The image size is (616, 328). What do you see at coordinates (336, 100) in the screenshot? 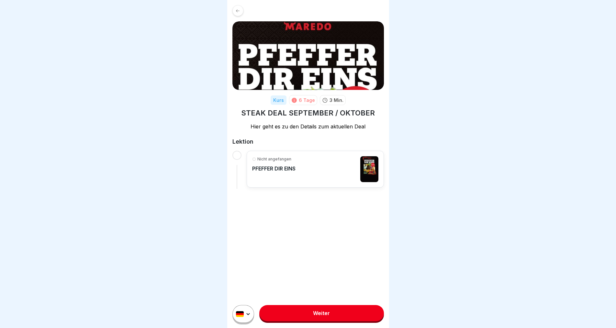
I see `p: 3 Min.` at bounding box center [336, 100].